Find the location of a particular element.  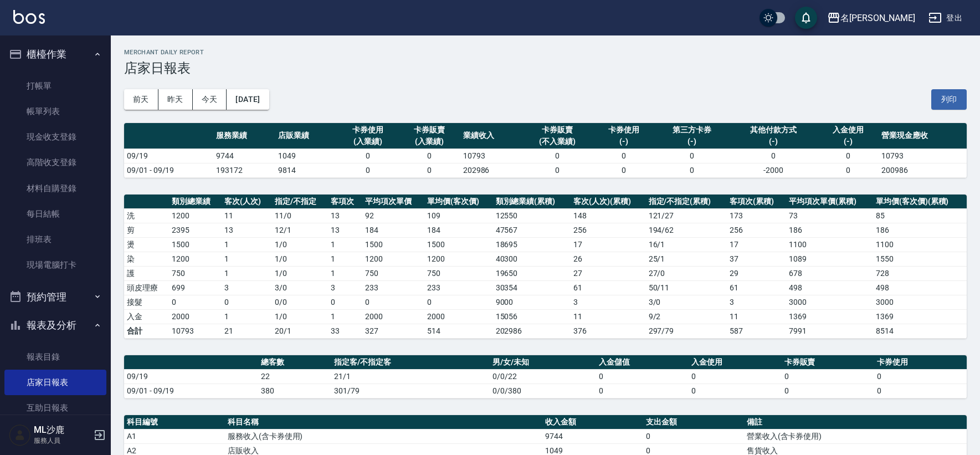

td: 17 is located at coordinates (757, 245).